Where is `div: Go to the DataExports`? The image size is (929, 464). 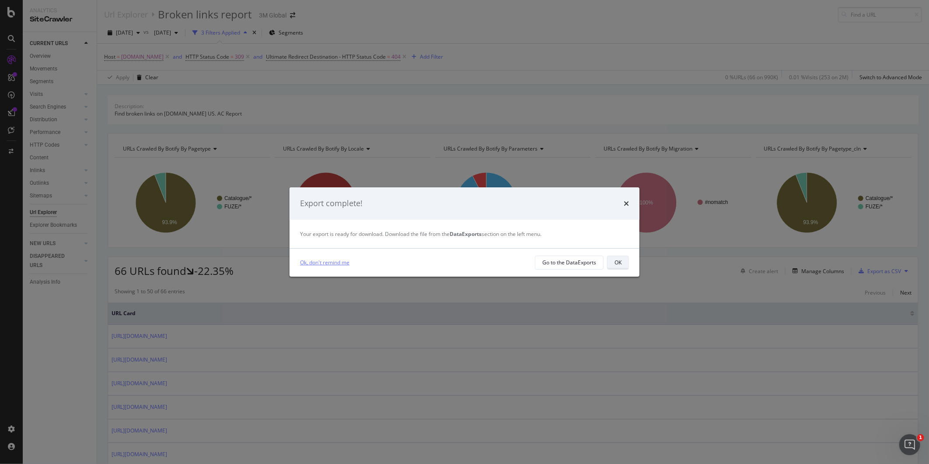 div: Go to the DataExports is located at coordinates (569, 262).